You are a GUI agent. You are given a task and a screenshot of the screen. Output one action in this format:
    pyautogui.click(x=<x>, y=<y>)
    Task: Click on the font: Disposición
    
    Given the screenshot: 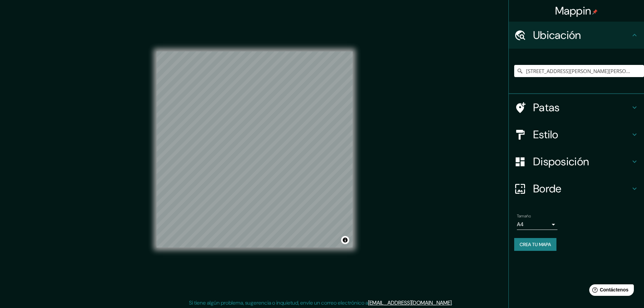 What is the action you would take?
    pyautogui.click(x=561, y=162)
    